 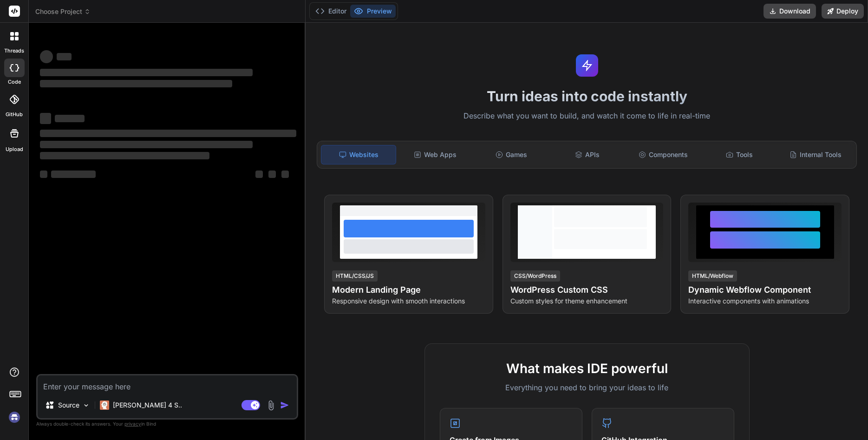 I want to click on div: HTML/Webflow, so click(x=713, y=276).